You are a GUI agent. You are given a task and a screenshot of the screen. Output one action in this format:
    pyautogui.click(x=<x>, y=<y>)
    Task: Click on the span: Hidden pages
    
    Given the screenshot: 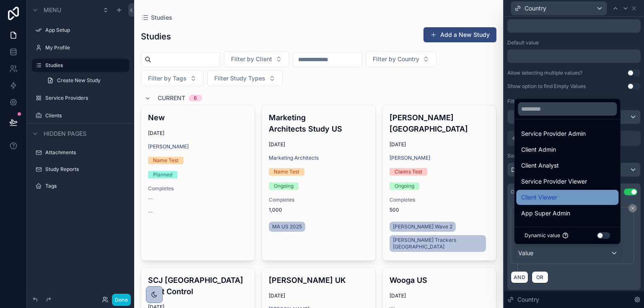 What is the action you would take?
    pyautogui.click(x=65, y=133)
    